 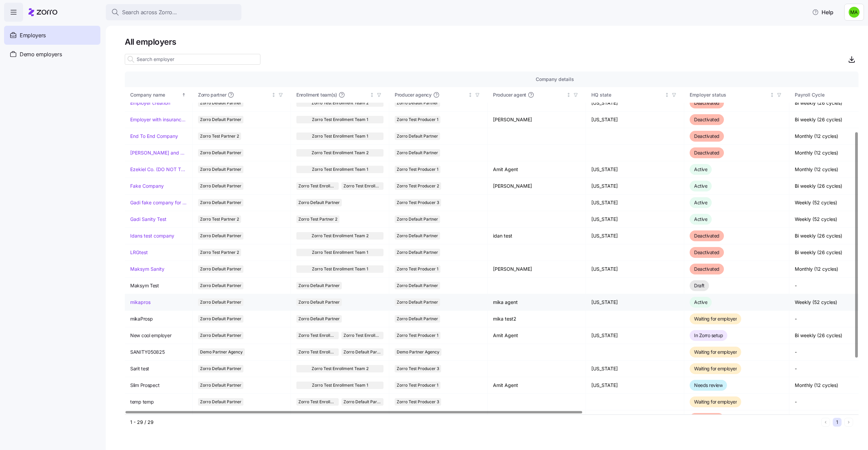 What do you see at coordinates (831, 95) in the screenshot?
I see `div: Payroll Cycle` at bounding box center [831, 95].